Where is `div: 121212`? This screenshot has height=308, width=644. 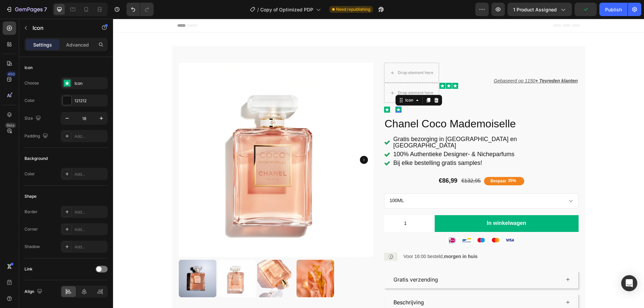 div: 121212 is located at coordinates (90, 101).